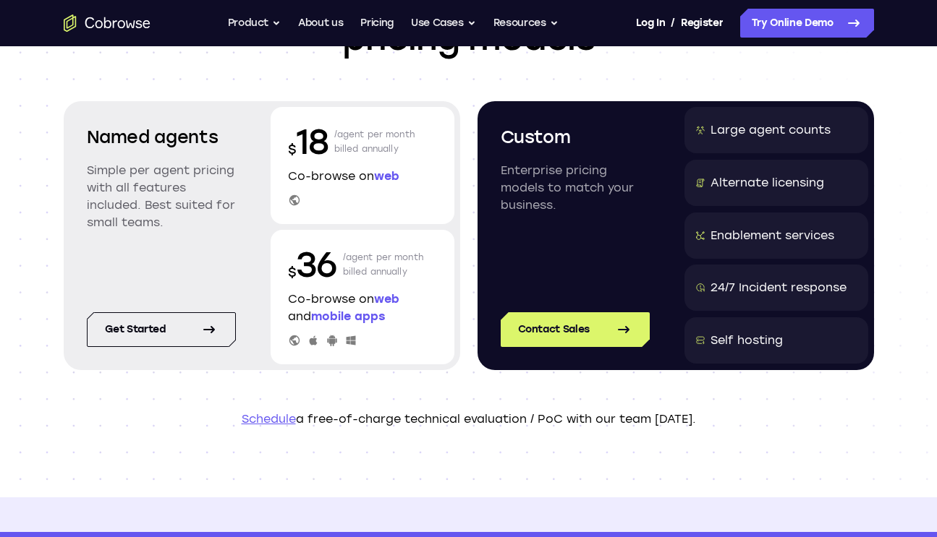  I want to click on h2: Custom, so click(575, 137).